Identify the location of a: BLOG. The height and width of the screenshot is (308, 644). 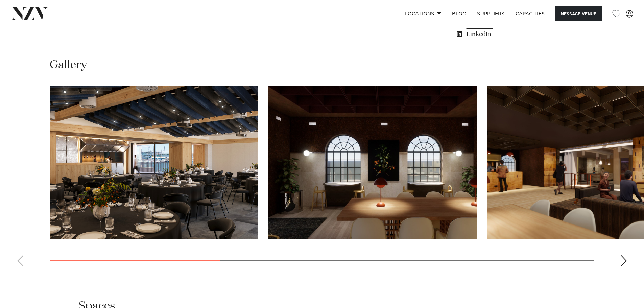
(459, 14).